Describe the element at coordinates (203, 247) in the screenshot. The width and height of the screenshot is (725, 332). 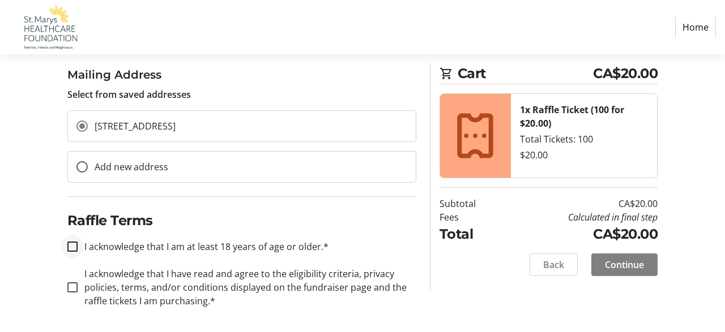
I see `label: I acknowledge that I am at least 18 years of age or older.*` at that location.